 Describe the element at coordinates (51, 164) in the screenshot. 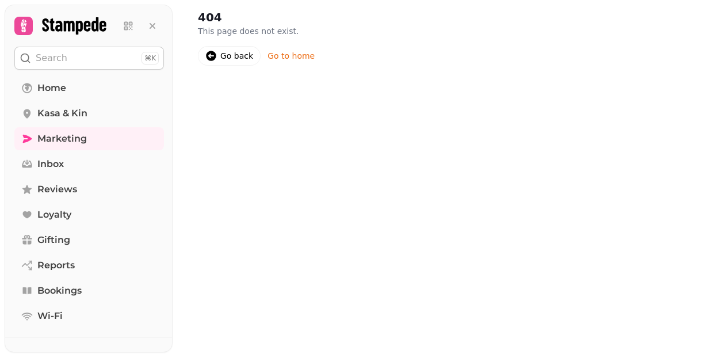

I see `span: Inbox` at that location.